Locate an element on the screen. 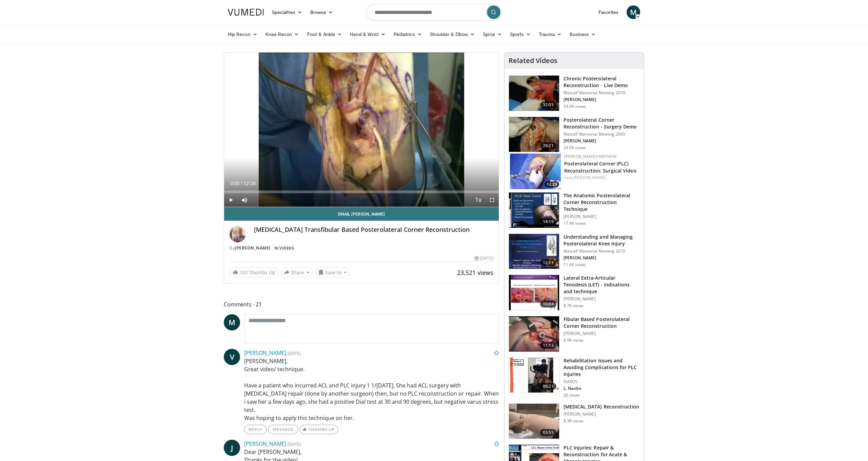  div: Feat. is located at coordinates (601, 177).